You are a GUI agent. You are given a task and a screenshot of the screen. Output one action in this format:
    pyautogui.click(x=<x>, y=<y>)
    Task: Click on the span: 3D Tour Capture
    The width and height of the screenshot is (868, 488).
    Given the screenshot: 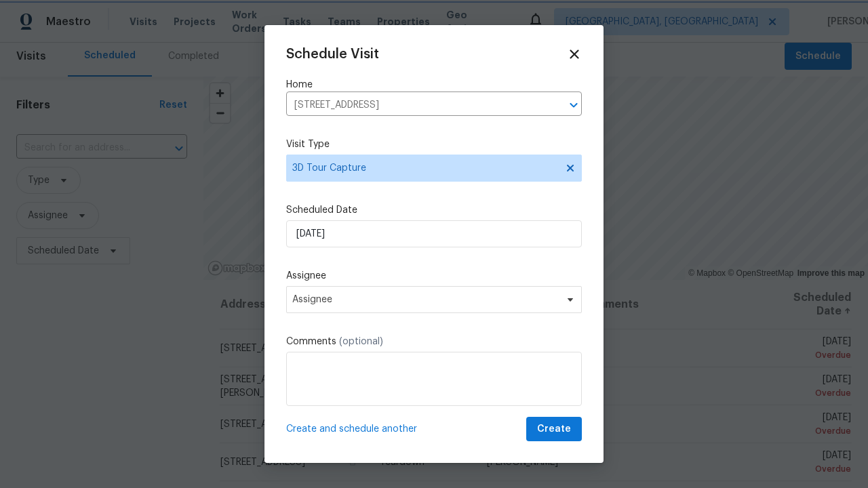 What is the action you would take?
    pyautogui.click(x=424, y=168)
    